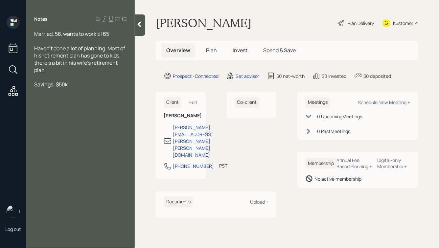 The width and height of the screenshot is (439, 248). Describe the element at coordinates (339, 116) in the screenshot. I see `div: 0 Upcoming Meeting s` at that location.